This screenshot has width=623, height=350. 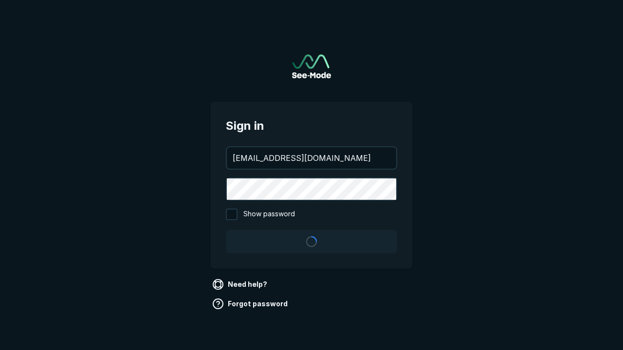 What do you see at coordinates (312, 126) in the screenshot?
I see `span: Sign in` at bounding box center [312, 126].